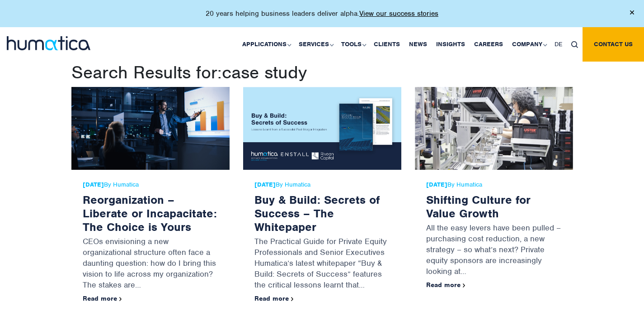 The width and height of the screenshot is (644, 331). What do you see at coordinates (264, 72) in the screenshot?
I see `span: case study` at bounding box center [264, 72].